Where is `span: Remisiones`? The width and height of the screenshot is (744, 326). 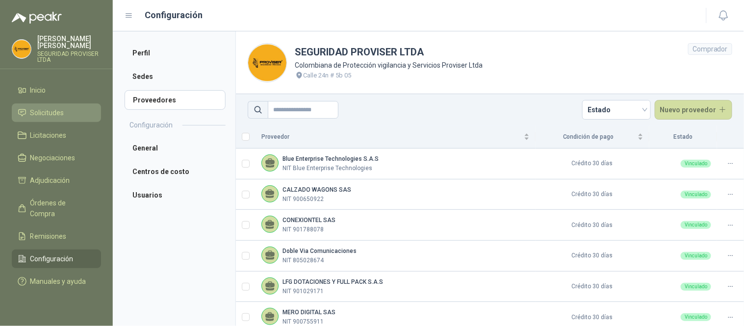
span: Remisiones is located at coordinates (49, 237).